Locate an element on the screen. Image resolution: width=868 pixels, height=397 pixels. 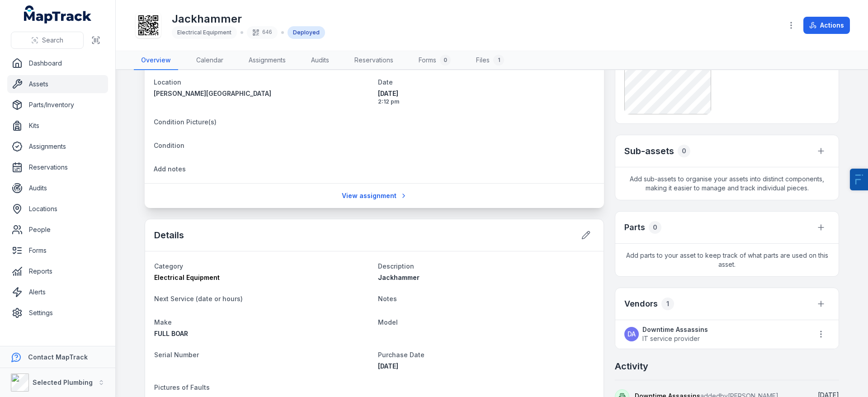
button: Actions is located at coordinates (826, 26).